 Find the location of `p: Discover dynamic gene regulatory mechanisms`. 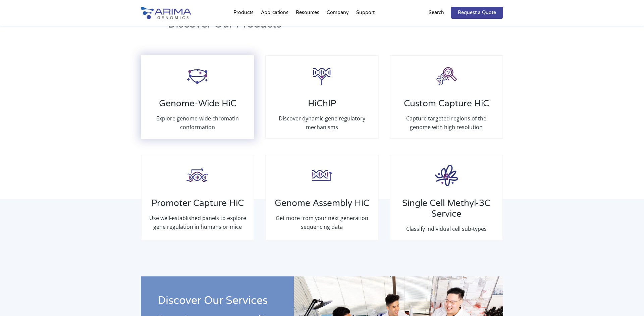

p: Discover dynamic gene regulatory mechanisms is located at coordinates (322, 123).